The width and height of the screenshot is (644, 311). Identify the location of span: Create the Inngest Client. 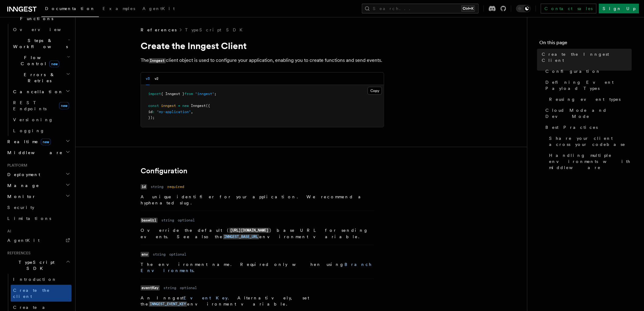
(587, 57).